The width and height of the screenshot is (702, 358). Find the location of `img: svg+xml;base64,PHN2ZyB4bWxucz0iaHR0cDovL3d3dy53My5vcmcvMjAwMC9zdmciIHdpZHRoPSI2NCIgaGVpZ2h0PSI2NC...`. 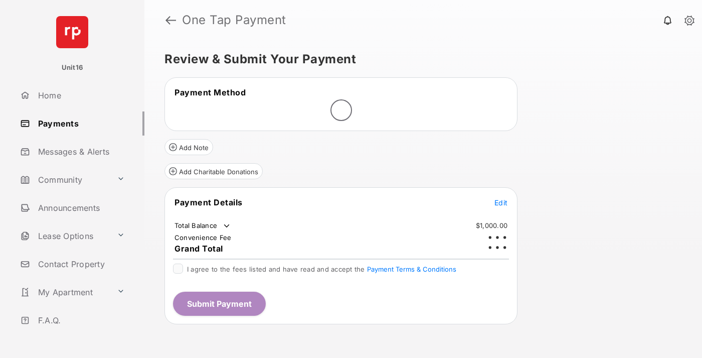

img: svg+xml;base64,PHN2ZyB4bWxucz0iaHR0cDovL3d3dy53My5vcmcvMjAwMC9zdmciIHdpZHRoPSI2NCIgaGVpZ2h0PSI2NC... is located at coordinates (72, 32).